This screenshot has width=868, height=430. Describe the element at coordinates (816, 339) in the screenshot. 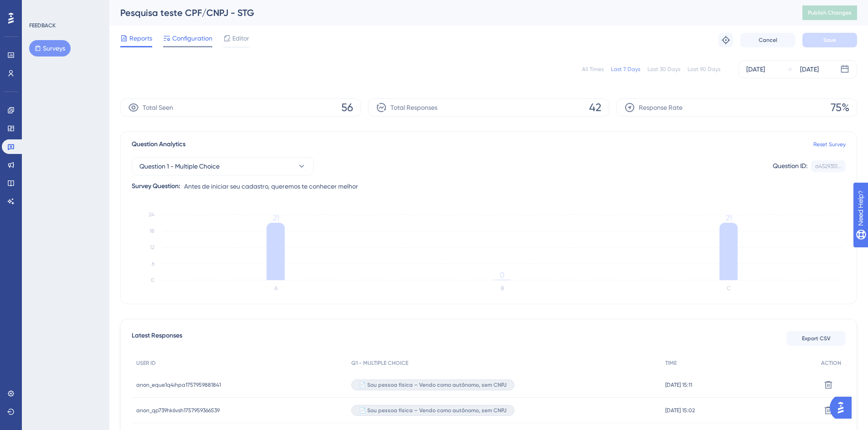

I see `span: Export CSV` at that location.